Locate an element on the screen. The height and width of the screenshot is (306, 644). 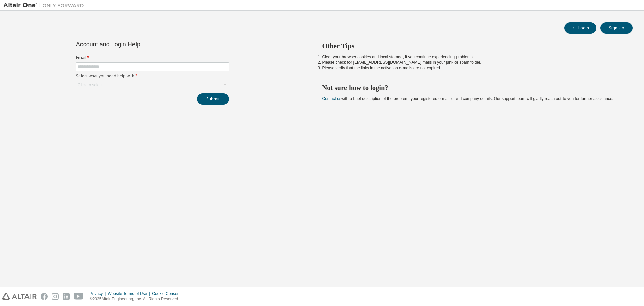
img: instagram.svg is located at coordinates (55, 296).